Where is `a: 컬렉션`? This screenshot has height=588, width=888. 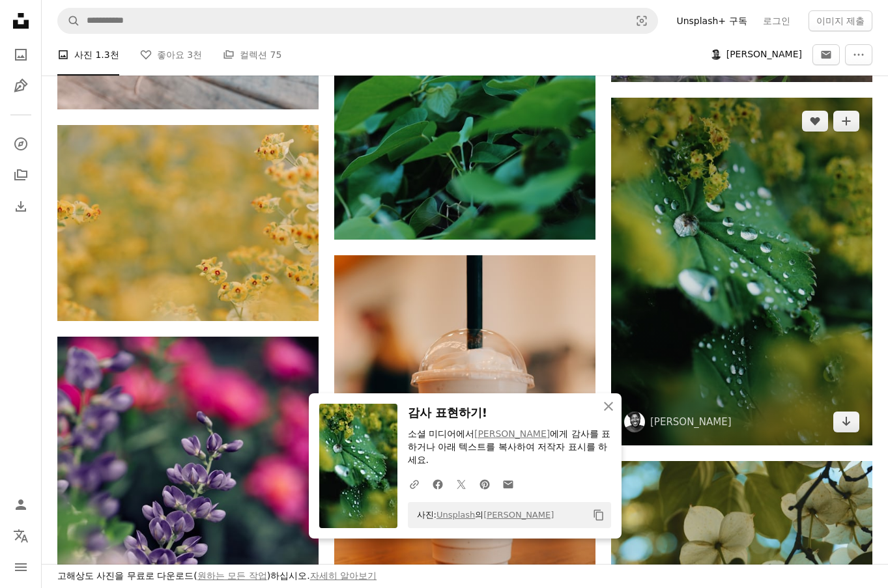 a: 컬렉션 is located at coordinates (21, 175).